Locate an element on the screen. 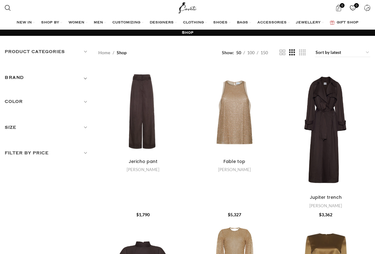 This screenshot has width=375, height=254. div: My Wishlist is located at coordinates (353, 8).